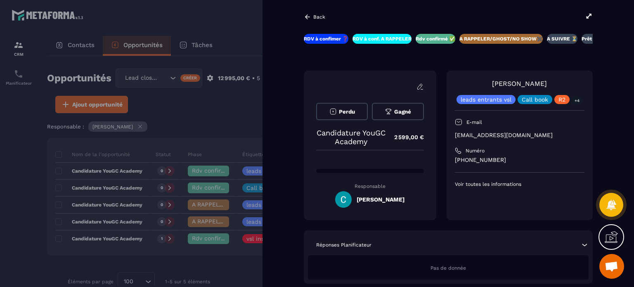  What do you see at coordinates (474, 122) in the screenshot?
I see `p: E-mail` at bounding box center [474, 122].